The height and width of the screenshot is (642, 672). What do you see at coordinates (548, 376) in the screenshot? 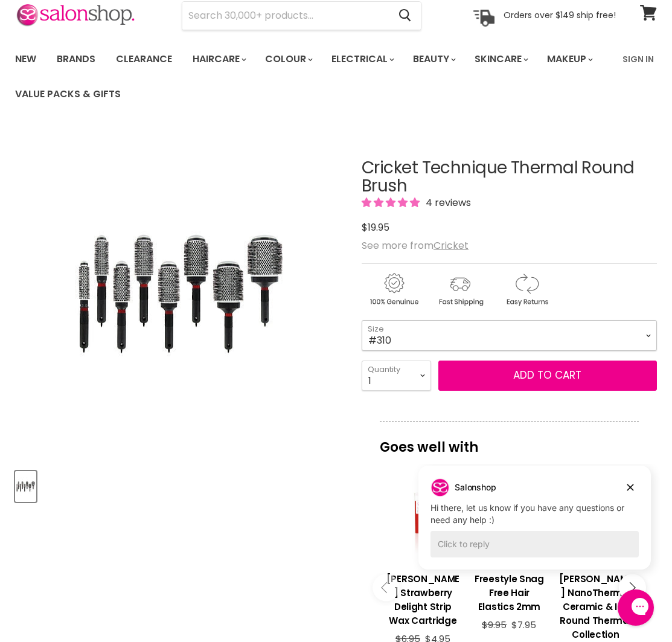
I see `button: Add to cart` at bounding box center [548, 376].